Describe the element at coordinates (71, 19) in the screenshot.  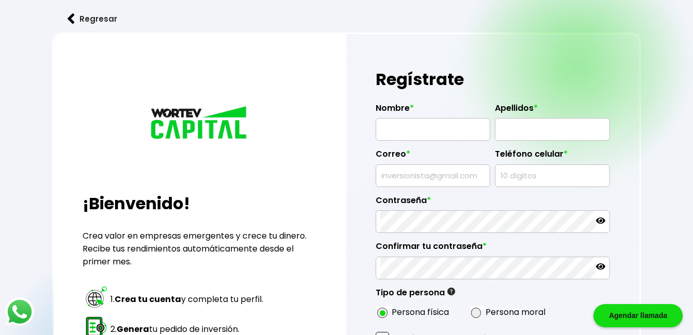
I see `img: flecha izquierda` at that location.